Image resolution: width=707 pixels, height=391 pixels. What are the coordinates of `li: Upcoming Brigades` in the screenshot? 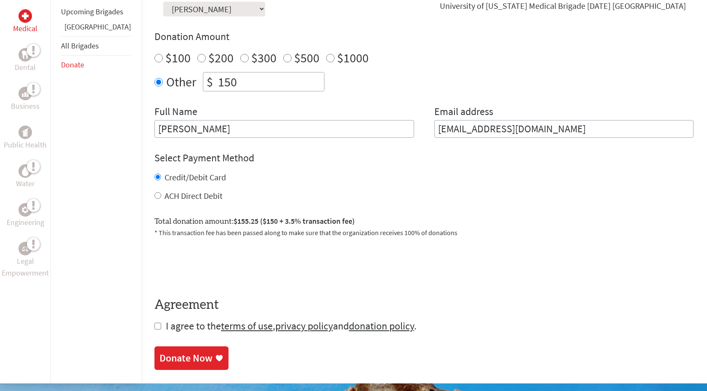 It's located at (96, 12).